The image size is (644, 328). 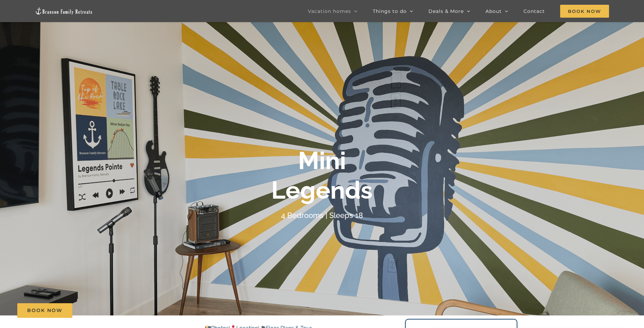 What do you see at coordinates (446, 11) in the screenshot?
I see `span: Deals & More` at bounding box center [446, 11].